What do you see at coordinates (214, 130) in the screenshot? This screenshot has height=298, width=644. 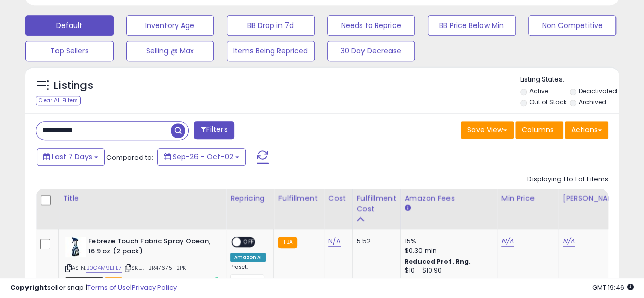 I see `button: Filters` at bounding box center [214, 130].